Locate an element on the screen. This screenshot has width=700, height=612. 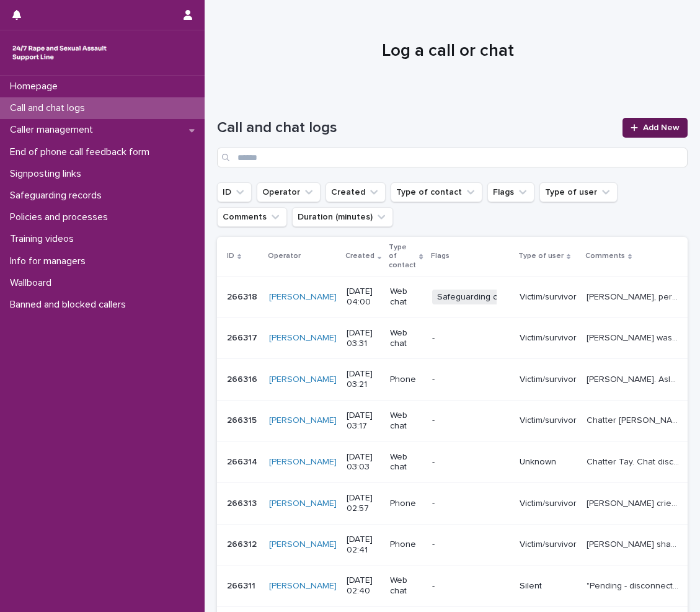
p: 266316 is located at coordinates (243, 378).